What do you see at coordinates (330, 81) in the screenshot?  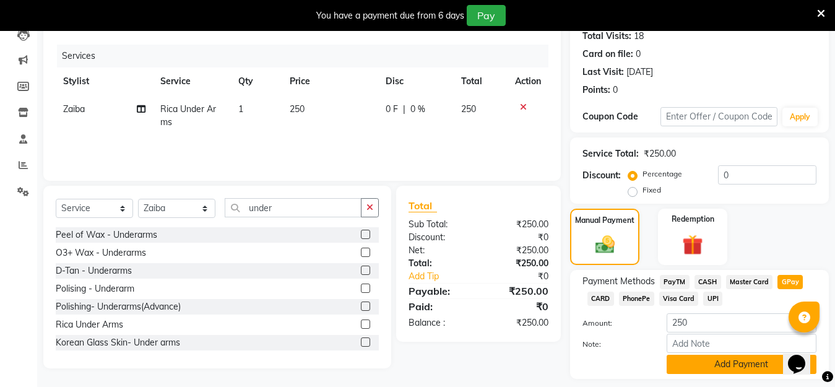 I see `th: Price` at bounding box center [330, 81].